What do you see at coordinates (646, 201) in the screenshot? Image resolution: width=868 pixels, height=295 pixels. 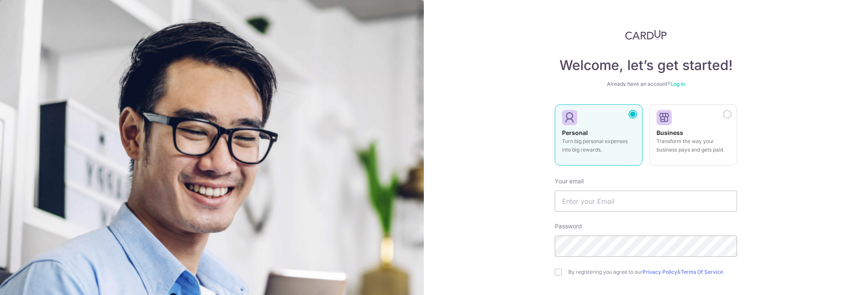 I see `input: Enter your Email` at bounding box center [646, 201].